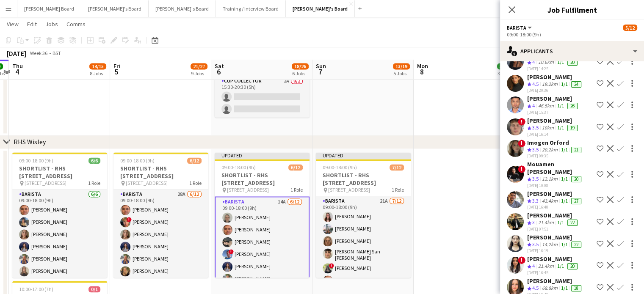 The height and width of the screenshot is (294, 644). What do you see at coordinates (199, 74) in the screenshot?
I see `div: 9 Jobs` at bounding box center [199, 74].